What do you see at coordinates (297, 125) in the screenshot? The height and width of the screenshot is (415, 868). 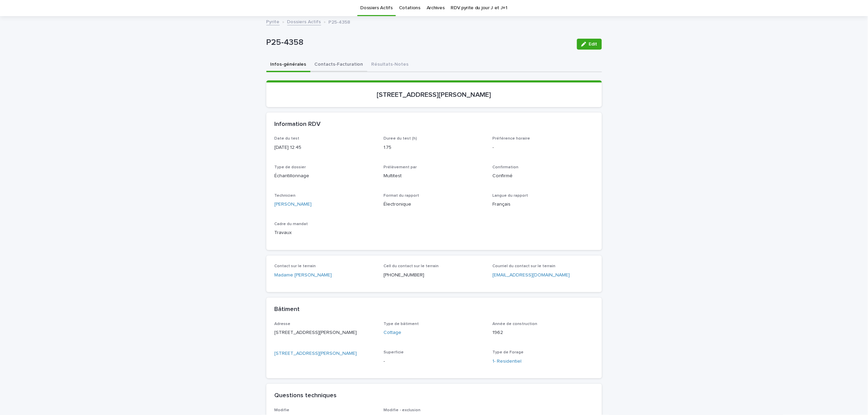 I see `h2: Information RDV` at bounding box center [297, 125].